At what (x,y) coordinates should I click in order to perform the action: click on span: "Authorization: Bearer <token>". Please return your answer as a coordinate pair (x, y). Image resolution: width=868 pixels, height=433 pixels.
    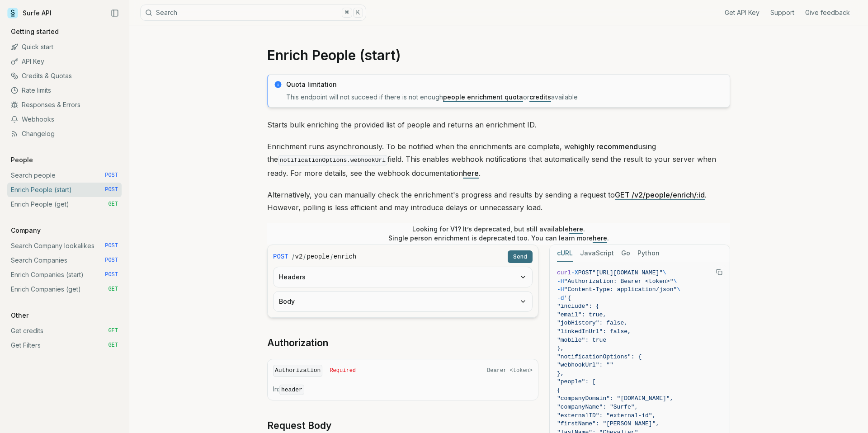
    Looking at the image, I should click on (619, 282).